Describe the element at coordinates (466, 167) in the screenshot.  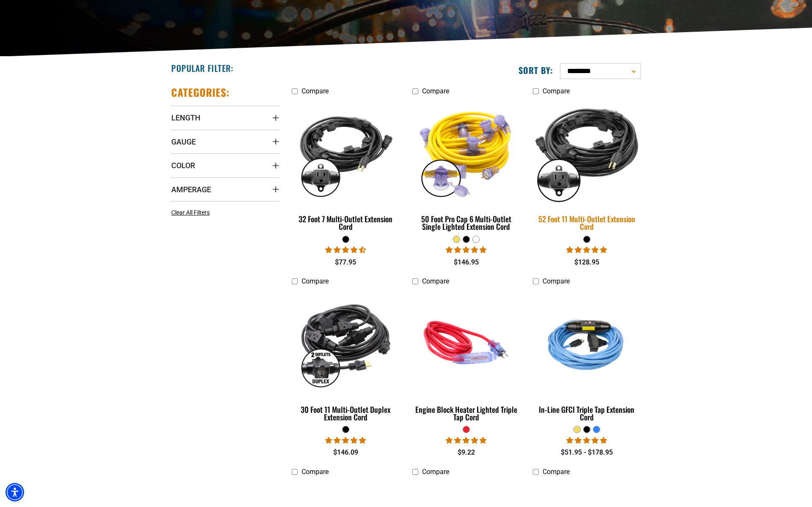
I see `a: yellow 50 Foot Pro Cap 6 Multi-Outlet Single Lighted Extension Cord` at that location.